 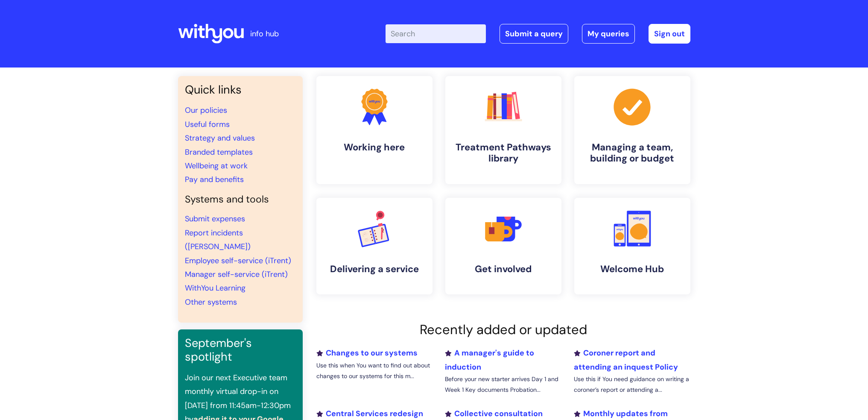 What do you see at coordinates (493, 414) in the screenshot?
I see `a: Collective consultation` at bounding box center [493, 414].